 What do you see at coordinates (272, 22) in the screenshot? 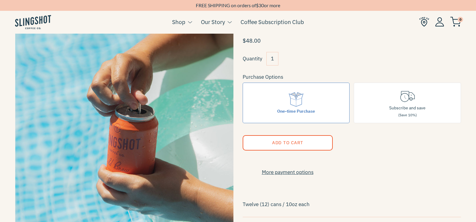
I see `a: Coffee Subscription Club` at bounding box center [272, 22].